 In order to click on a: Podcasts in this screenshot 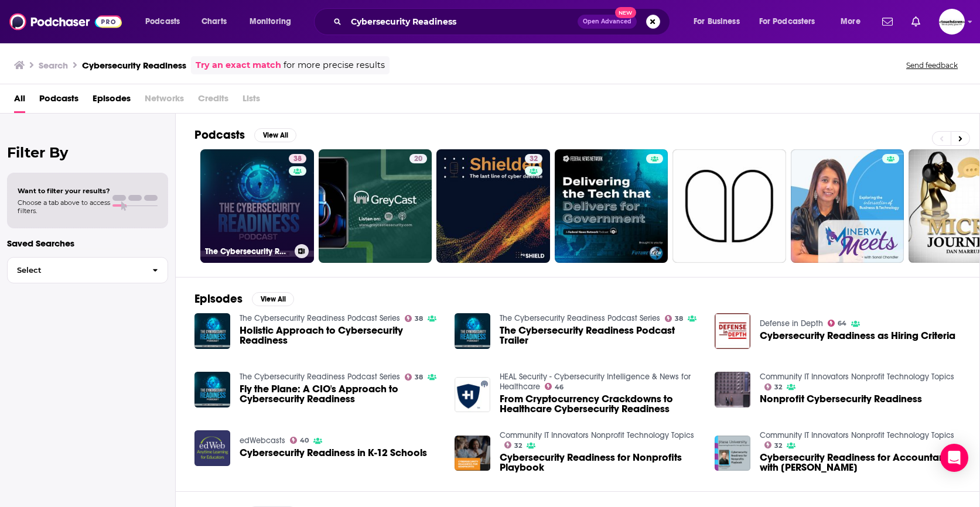, I will do `click(59, 101)`.